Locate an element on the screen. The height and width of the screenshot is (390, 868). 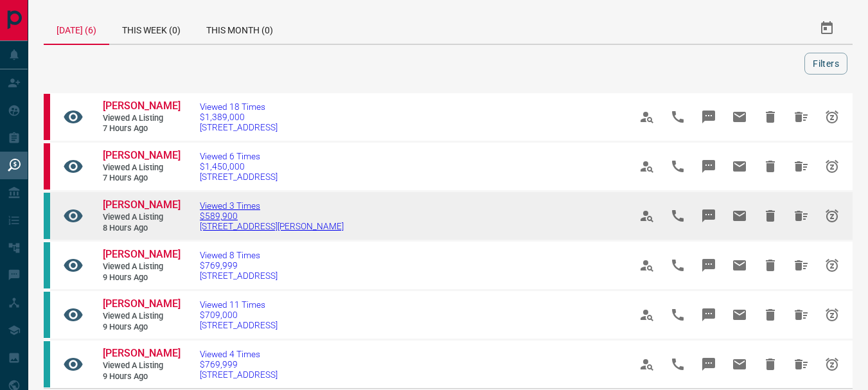
div: This Week (0) is located at coordinates (151, 28).